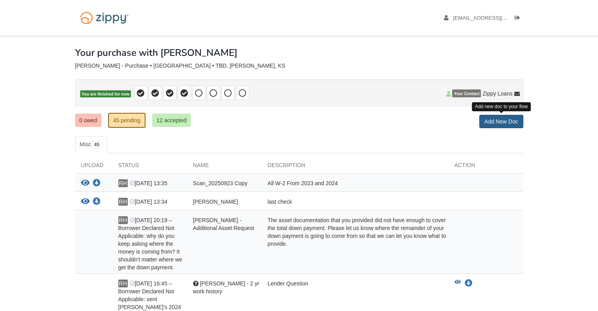 The height and width of the screenshot is (311, 598). Describe the element at coordinates (486, 167) in the screenshot. I see `div: Action` at that location.